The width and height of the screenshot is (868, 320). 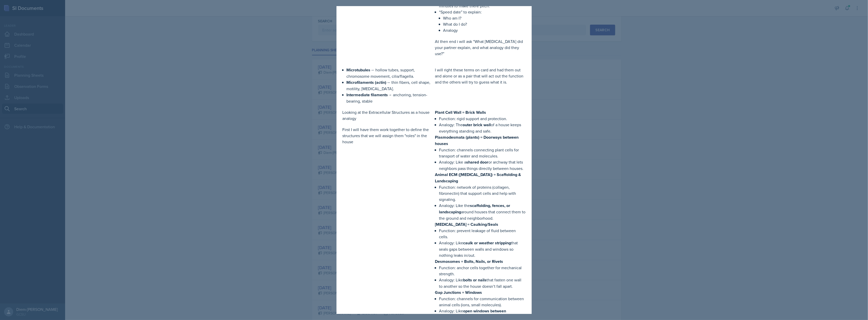 I want to click on strong: Intermediate filaments, so click(x=367, y=95).